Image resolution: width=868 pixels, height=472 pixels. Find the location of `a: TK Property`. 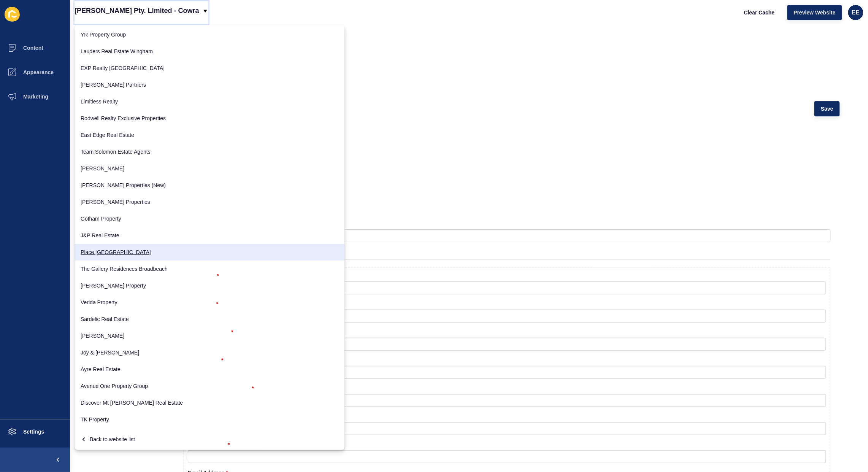

a: TK Property is located at coordinates (210, 419).